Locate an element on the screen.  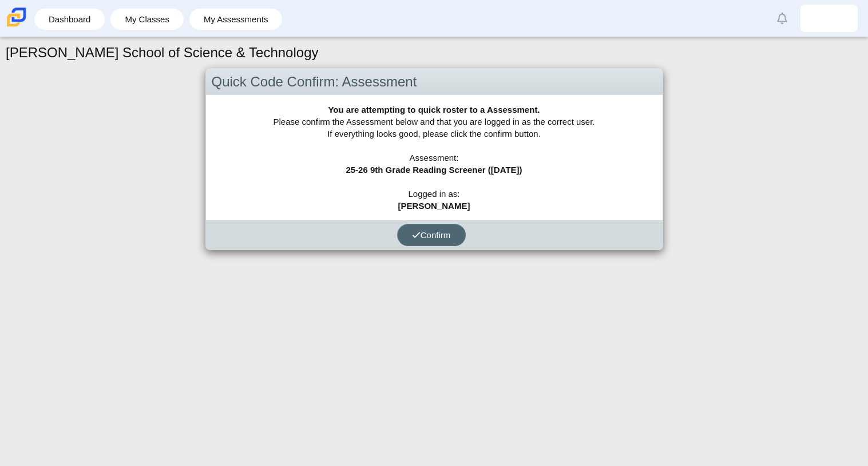
a: My Classes is located at coordinates (147, 19).